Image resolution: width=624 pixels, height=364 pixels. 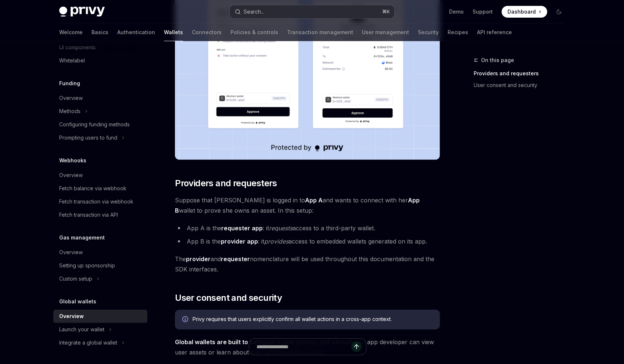 I want to click on a: Fetch transaction via webhook, so click(x=101, y=202).